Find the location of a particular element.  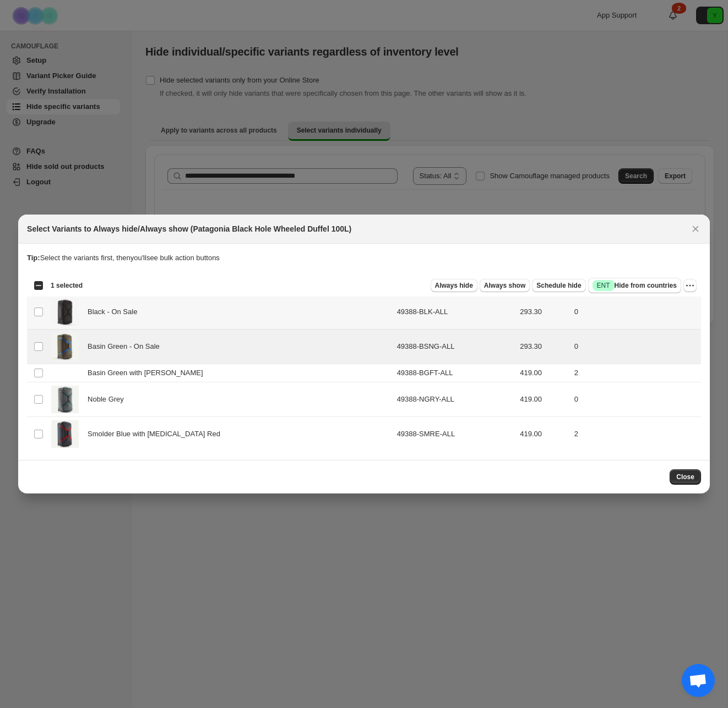

td: 49388-BLK-ALL is located at coordinates (456, 312).